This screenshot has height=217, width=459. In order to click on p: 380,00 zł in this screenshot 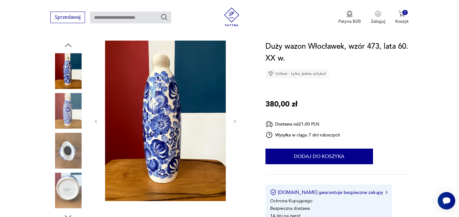, I will do `click(281, 104)`.